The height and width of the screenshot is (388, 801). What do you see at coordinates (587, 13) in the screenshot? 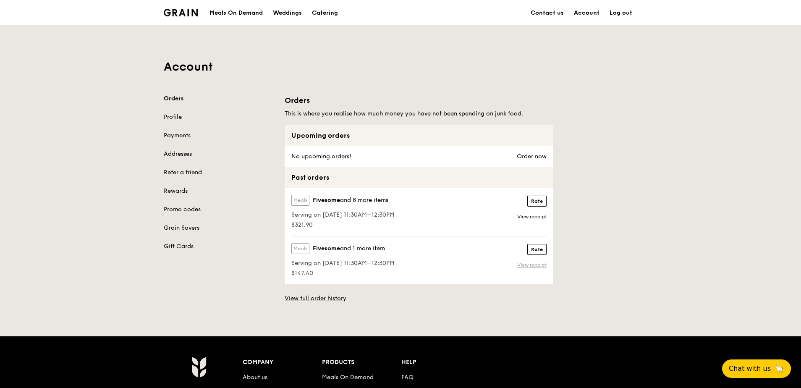
I see `a: Account` at bounding box center [587, 13].